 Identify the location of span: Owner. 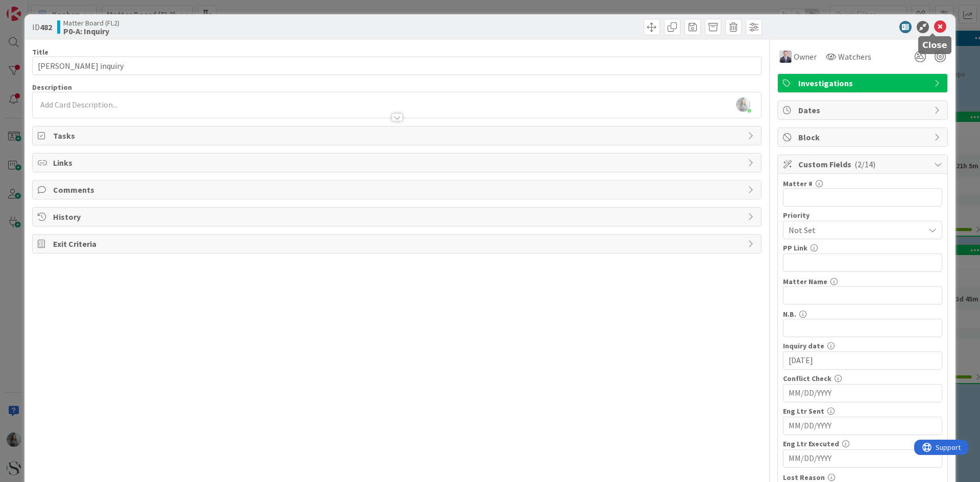
(805, 57).